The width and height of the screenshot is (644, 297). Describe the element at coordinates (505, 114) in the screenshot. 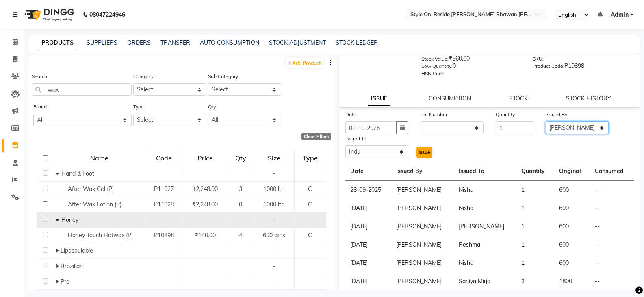

I see `label: Quantity` at that location.